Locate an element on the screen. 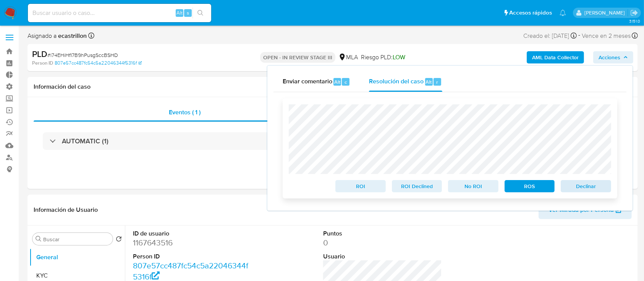 Image resolution: width=644 pixels, height=281 pixels. div: AUTOMATIC (1) is located at coordinates (333, 141).